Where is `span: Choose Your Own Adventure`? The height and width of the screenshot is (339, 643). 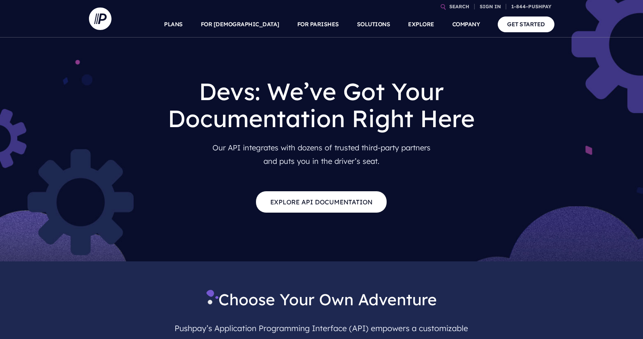
span: Choose Your Own Adventure is located at coordinates (322, 300).